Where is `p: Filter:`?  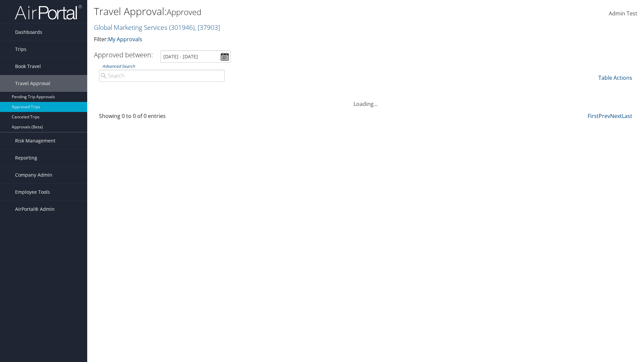
p: Filter: is located at coordinates (275, 40).